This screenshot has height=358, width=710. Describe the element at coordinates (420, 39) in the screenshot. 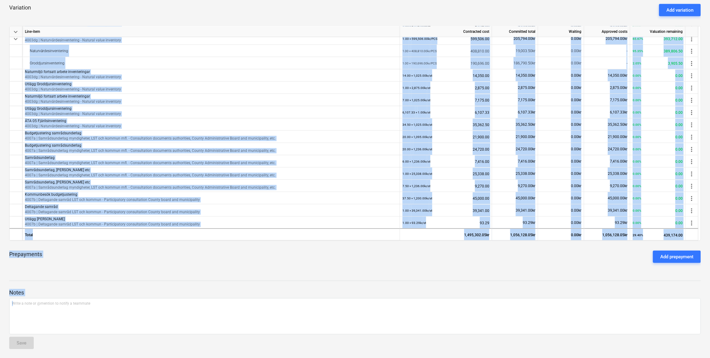

I see `small: 1.00 × 599,506.00kr / PCS` at that location.